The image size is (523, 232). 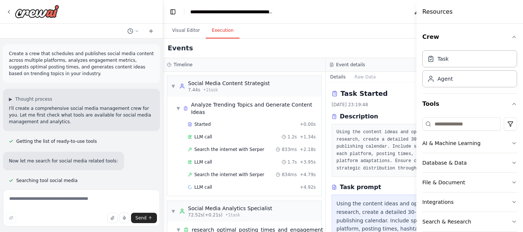 I want to click on img: Logo, so click(x=37, y=11).